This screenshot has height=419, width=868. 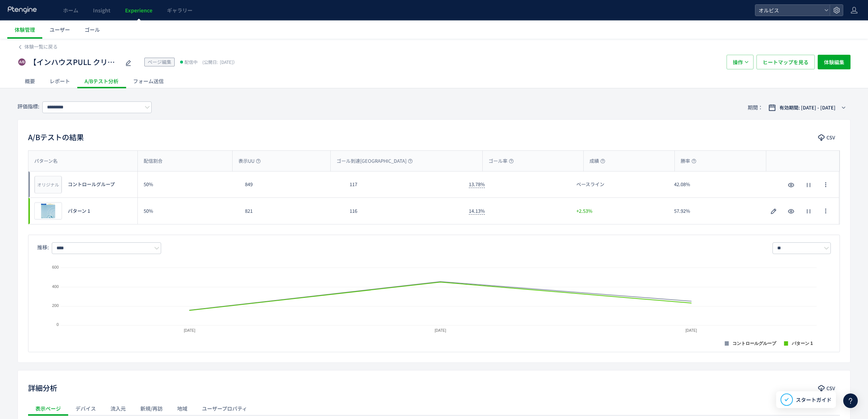 What do you see at coordinates (756, 107) in the screenshot?
I see `span: 期間：` at bounding box center [756, 107].